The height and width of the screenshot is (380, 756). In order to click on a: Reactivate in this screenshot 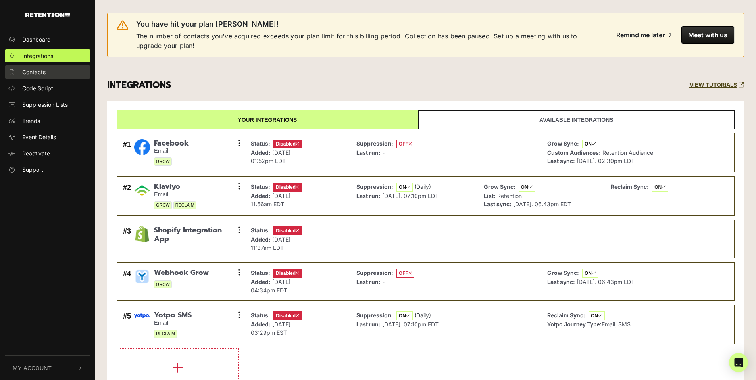, I will do `click(48, 153)`.